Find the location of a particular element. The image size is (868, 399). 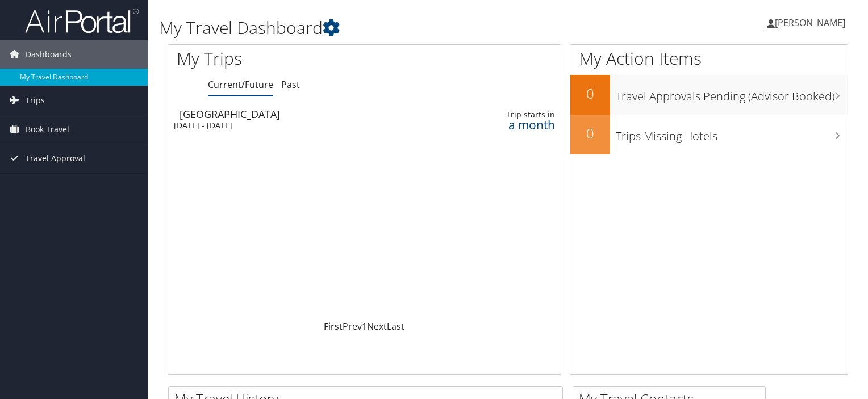

a: Past is located at coordinates (290, 85).